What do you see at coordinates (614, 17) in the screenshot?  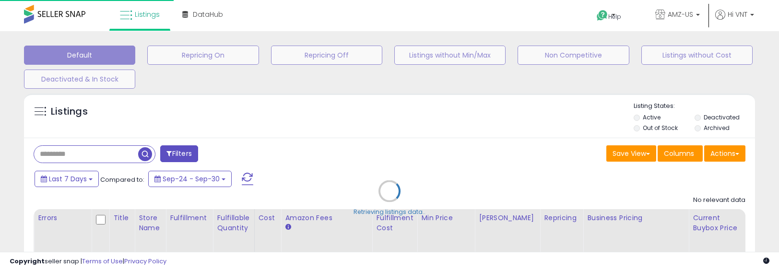 I see `a: Help` at bounding box center [614, 17].